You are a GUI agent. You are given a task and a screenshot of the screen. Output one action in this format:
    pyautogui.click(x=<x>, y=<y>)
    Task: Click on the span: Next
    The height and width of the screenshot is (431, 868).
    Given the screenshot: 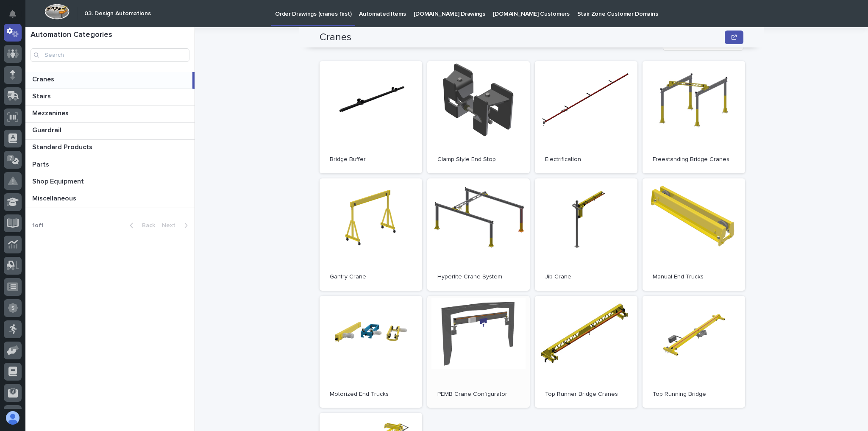 What is the action you would take?
    pyautogui.click(x=171, y=226)
    